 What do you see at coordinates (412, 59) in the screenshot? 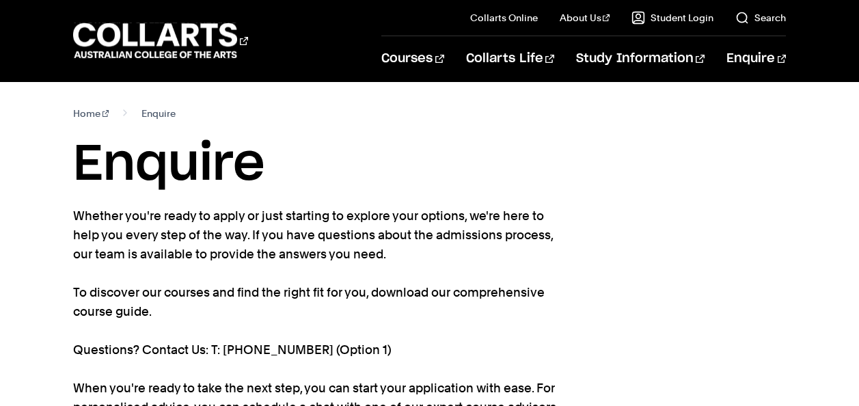
I see `a: Courses` at bounding box center [412, 59].